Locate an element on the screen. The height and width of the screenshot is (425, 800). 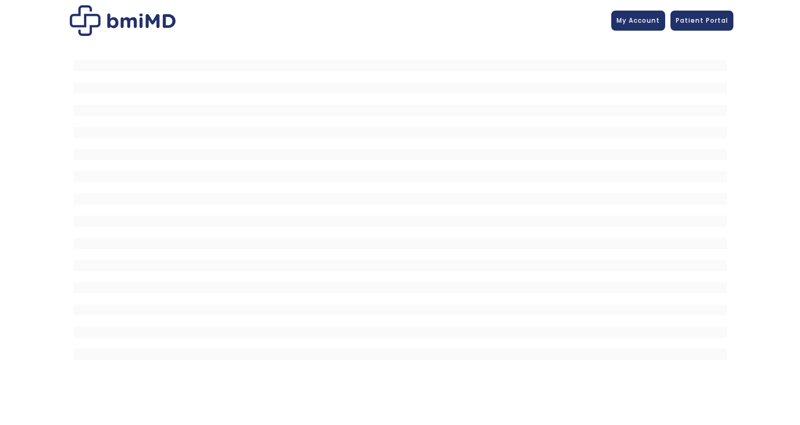
span: My Account is located at coordinates (638, 20).